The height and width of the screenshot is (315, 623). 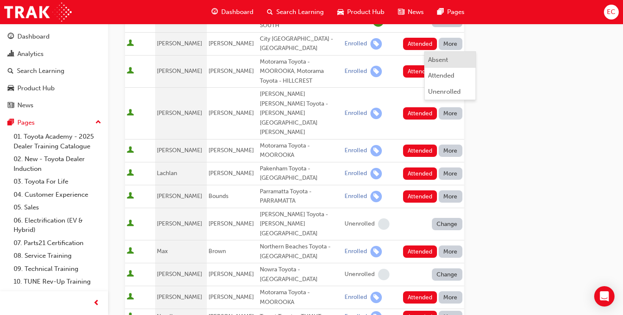 I want to click on a: 02. New - Toyota Dealer Induction, so click(x=57, y=164).